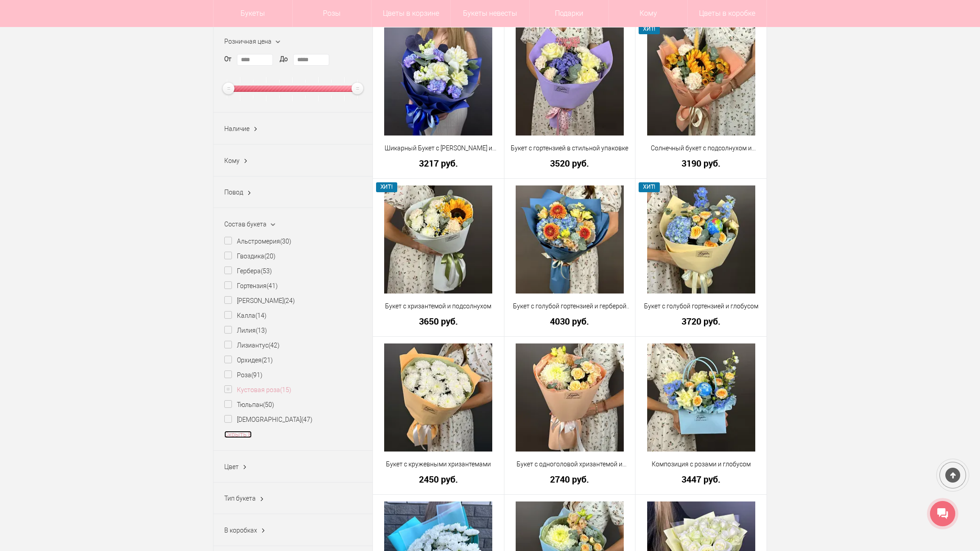 This screenshot has width=980, height=551. I want to click on span: В коробках, so click(240, 530).